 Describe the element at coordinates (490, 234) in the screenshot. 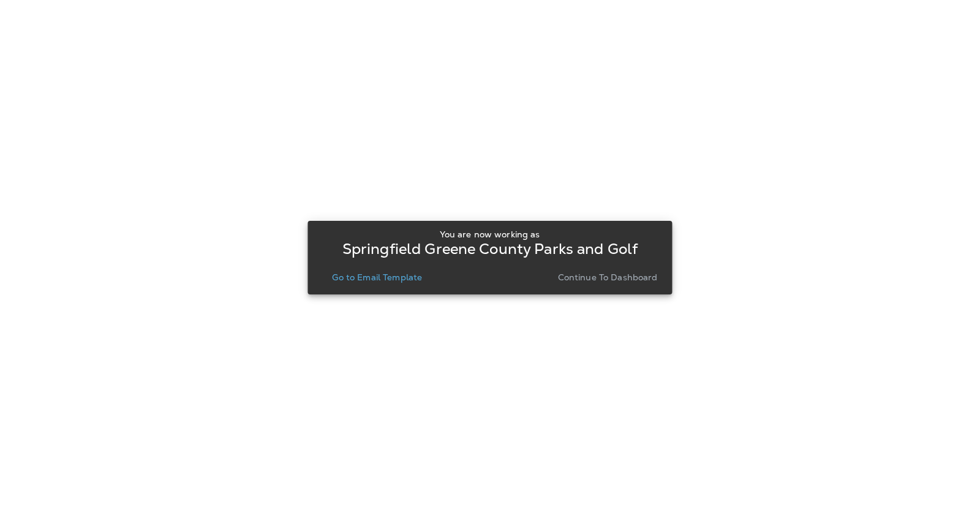

I see `p: You are now working as` at that location.